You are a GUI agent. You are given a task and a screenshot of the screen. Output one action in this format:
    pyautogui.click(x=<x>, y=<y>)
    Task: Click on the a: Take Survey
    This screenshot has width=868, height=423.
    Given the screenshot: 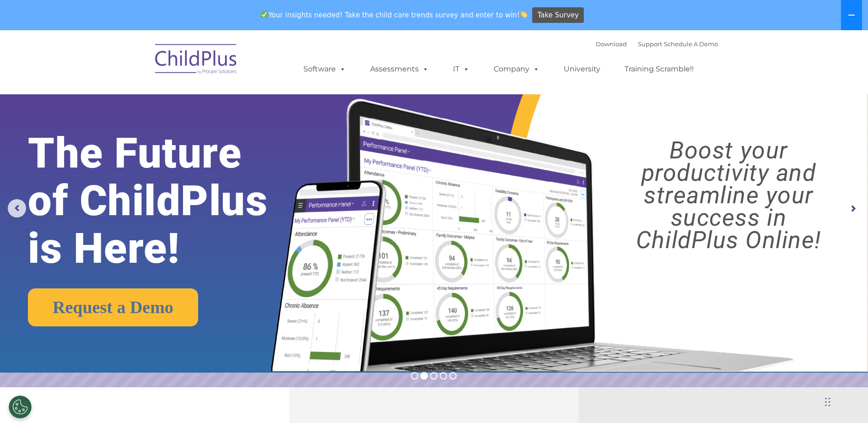 What is the action you would take?
    pyautogui.click(x=558, y=15)
    